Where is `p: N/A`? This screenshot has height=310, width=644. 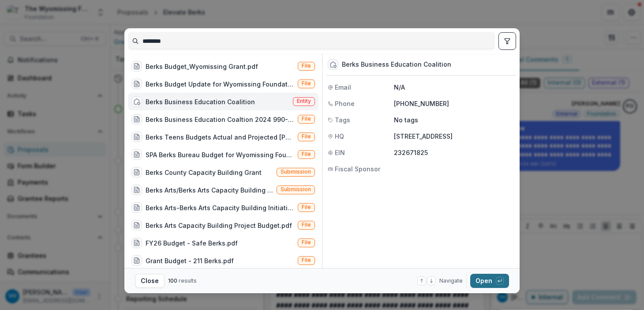
p: N/A is located at coordinates (454, 87).